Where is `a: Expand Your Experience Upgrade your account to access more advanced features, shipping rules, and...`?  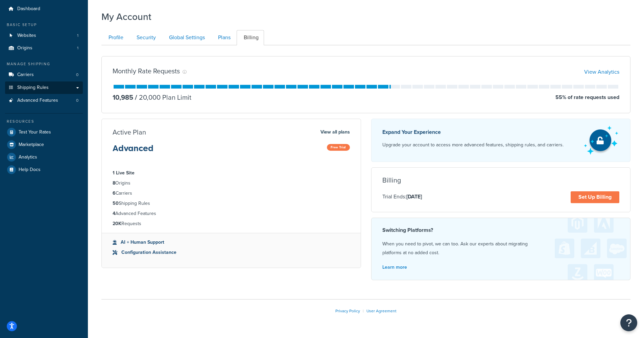
a: Expand Your Experience Upgrade your account to access more advanced features, shipping rules, and... is located at coordinates (501, 140).